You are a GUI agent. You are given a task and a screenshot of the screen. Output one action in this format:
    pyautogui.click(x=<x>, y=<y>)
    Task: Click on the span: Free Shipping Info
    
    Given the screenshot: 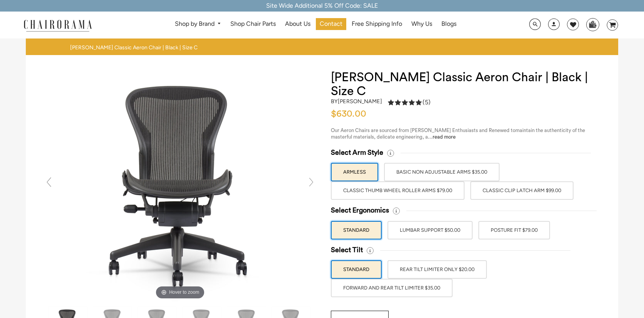 What is the action you would take?
    pyautogui.click(x=377, y=24)
    